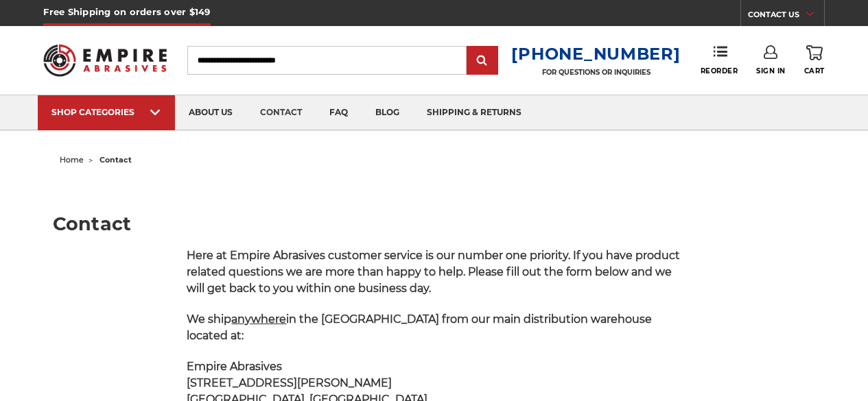 This screenshot has width=868, height=401. I want to click on img: Empire Abrasives, so click(104, 61).